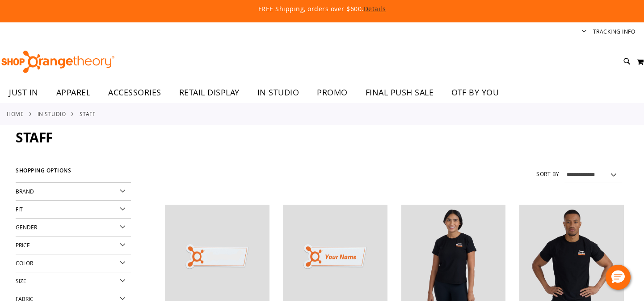 The width and height of the screenshot is (644, 301). Describe the element at coordinates (27, 227) in the screenshot. I see `span: Gender` at that location.